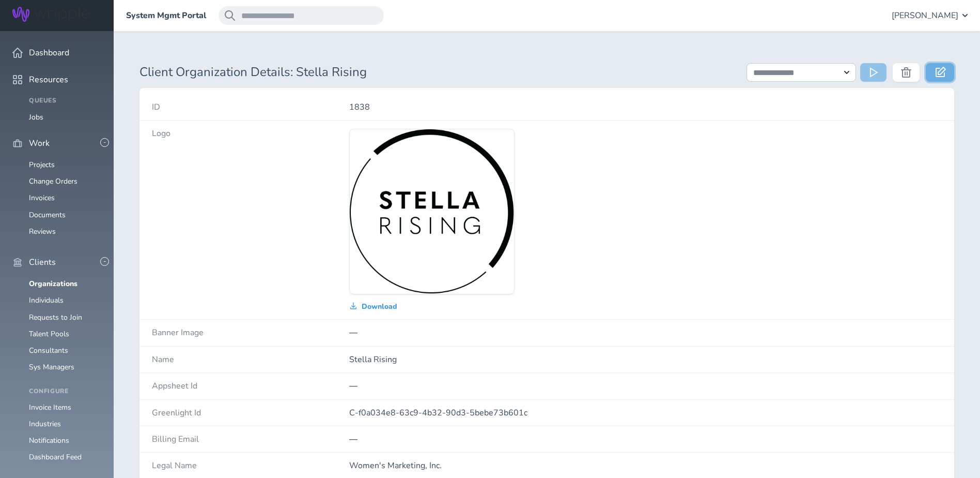  I want to click on a: Industries, so click(45, 423).